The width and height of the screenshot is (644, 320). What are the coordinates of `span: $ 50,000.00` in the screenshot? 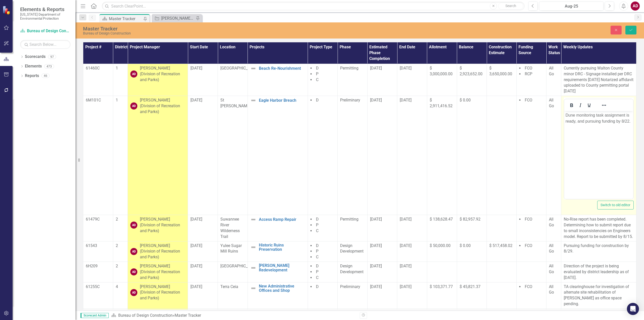 It's located at (440, 246).